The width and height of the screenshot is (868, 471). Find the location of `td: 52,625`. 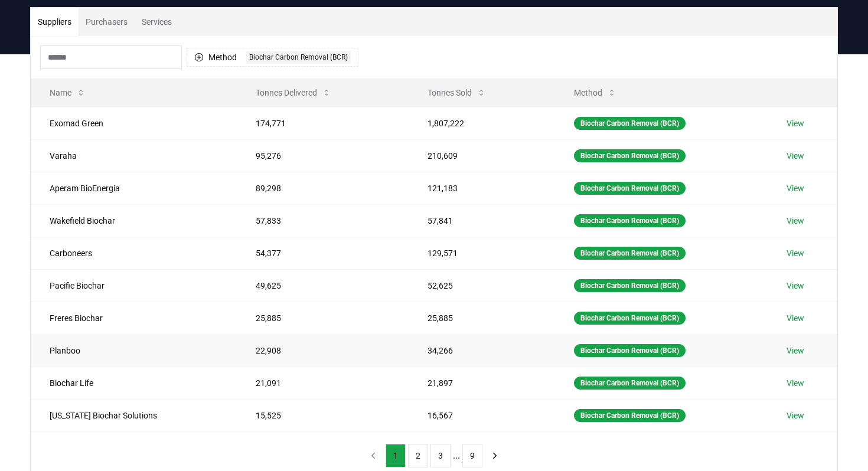

td: 52,625 is located at coordinates (481, 285).